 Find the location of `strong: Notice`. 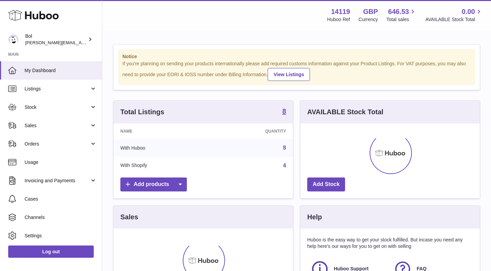

strong: Notice is located at coordinates (296, 57).